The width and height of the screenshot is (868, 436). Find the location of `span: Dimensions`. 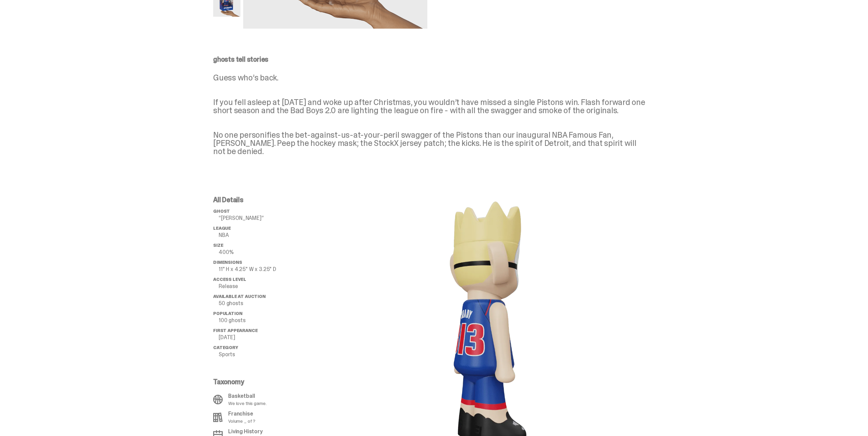

span: Dimensions is located at coordinates (227, 263).